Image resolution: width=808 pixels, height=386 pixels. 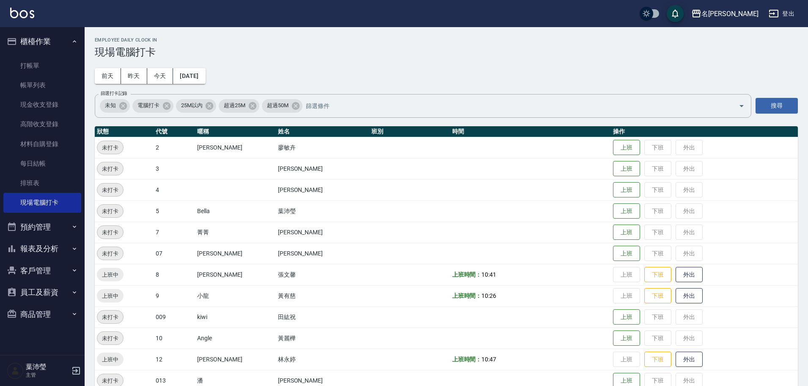 I want to click on td: 009, so click(x=174, y=317).